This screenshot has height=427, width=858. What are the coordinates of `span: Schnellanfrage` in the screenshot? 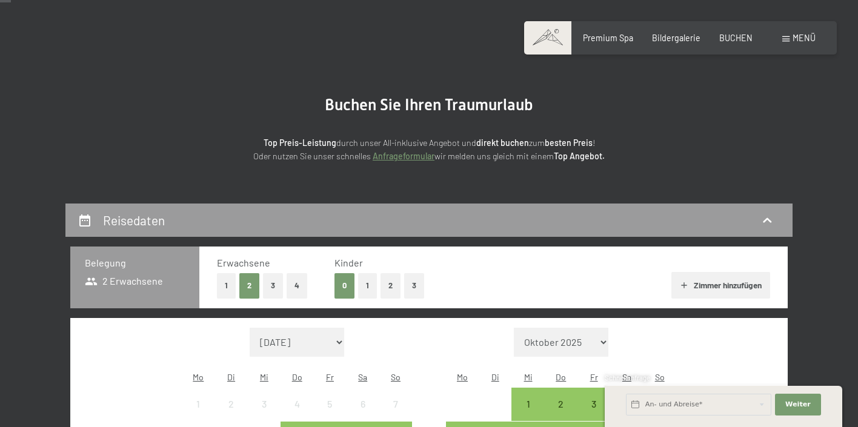 It's located at (627, 378).